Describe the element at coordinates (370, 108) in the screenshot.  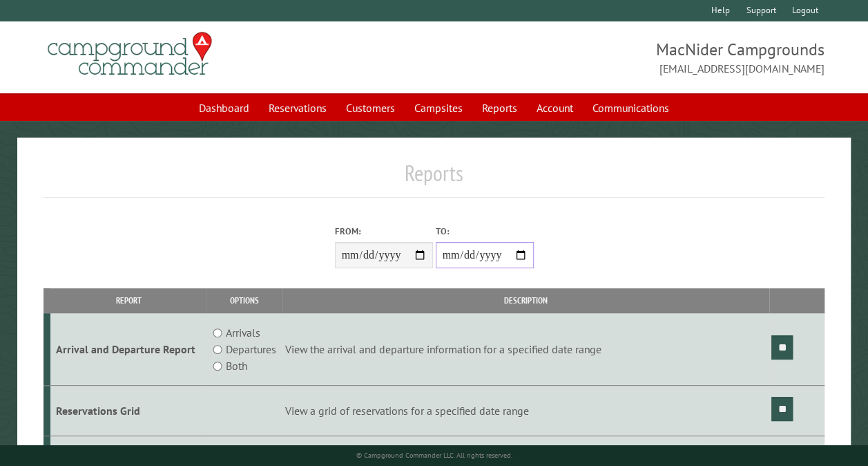
I see `a: Customers` at that location.